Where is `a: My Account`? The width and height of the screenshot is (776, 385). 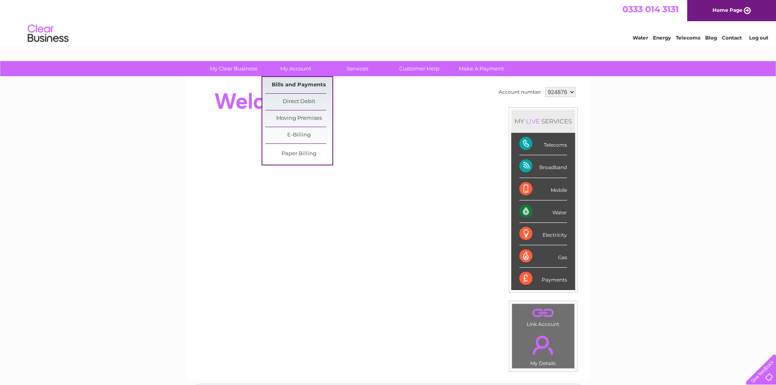 a: My Account is located at coordinates (295, 68).